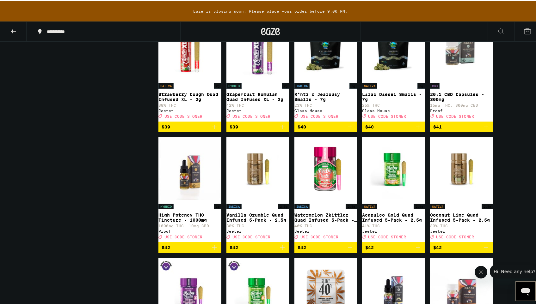  I want to click on a: Open page for Coconut Lime Quad Infused 5-Pack - 2.5g from Jeeter, so click(461, 189).